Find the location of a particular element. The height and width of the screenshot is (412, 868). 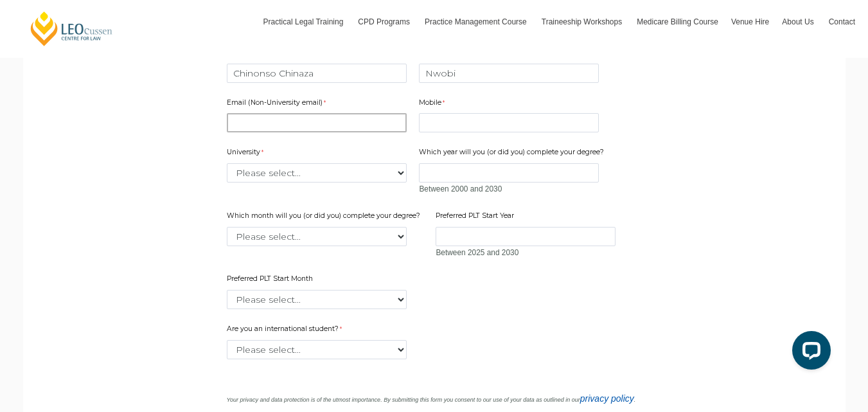

i: Your privacy and data protection is of the utmost importance. By submitting this form you consent... is located at coordinates (431, 399).